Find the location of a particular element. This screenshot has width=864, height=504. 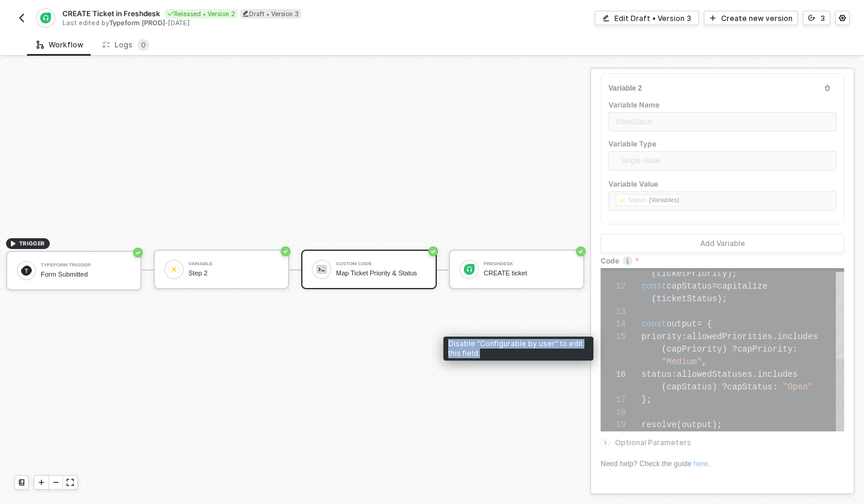

span: ticketStatus is located at coordinates (686, 298).